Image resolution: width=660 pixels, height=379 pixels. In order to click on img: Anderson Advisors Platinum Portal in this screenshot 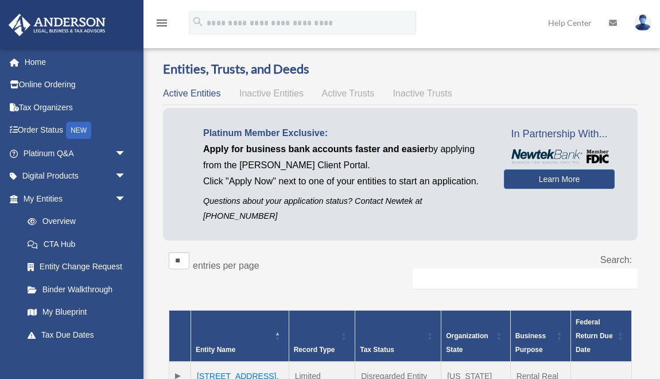, I will do `click(57, 25)`.